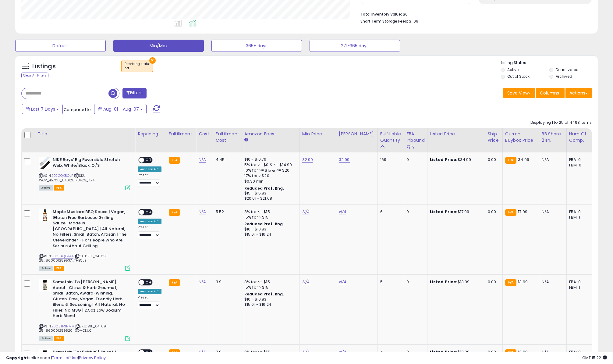 This screenshot has width=613, height=364. I want to click on div: Preset:, so click(150, 302).